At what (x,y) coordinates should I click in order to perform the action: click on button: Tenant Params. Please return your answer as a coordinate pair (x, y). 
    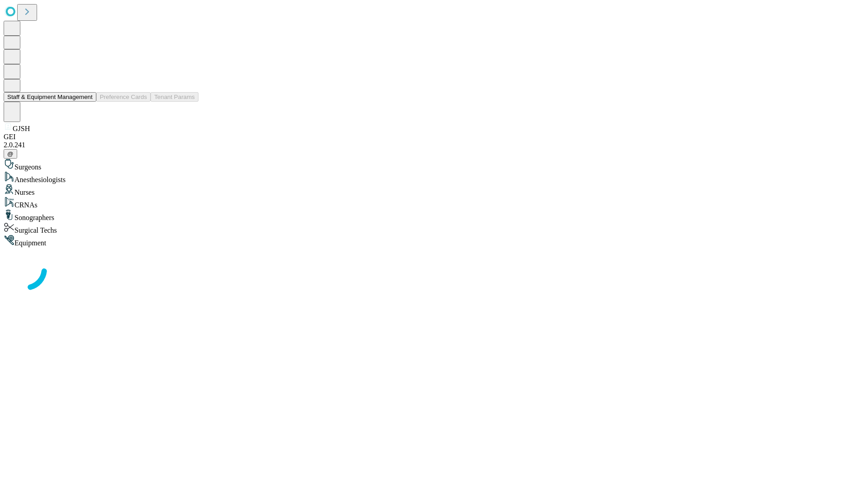
    Looking at the image, I should click on (175, 97).